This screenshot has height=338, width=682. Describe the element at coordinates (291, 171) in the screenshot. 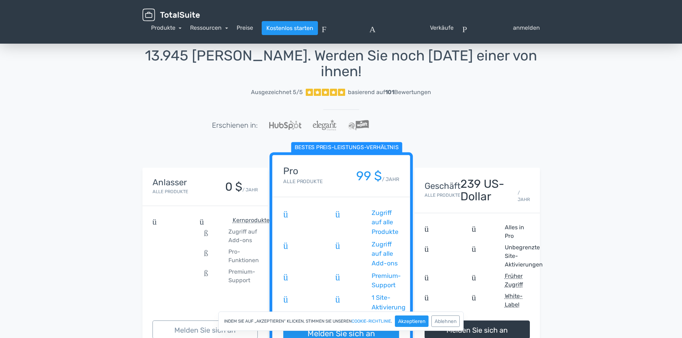

I see `font: Pro` at that location.